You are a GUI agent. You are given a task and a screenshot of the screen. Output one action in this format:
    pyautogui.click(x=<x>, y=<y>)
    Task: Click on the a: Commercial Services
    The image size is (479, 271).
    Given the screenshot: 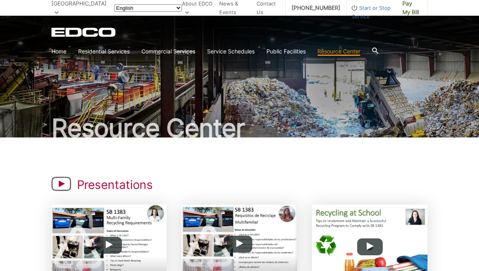 What is the action you would take?
    pyautogui.click(x=168, y=51)
    